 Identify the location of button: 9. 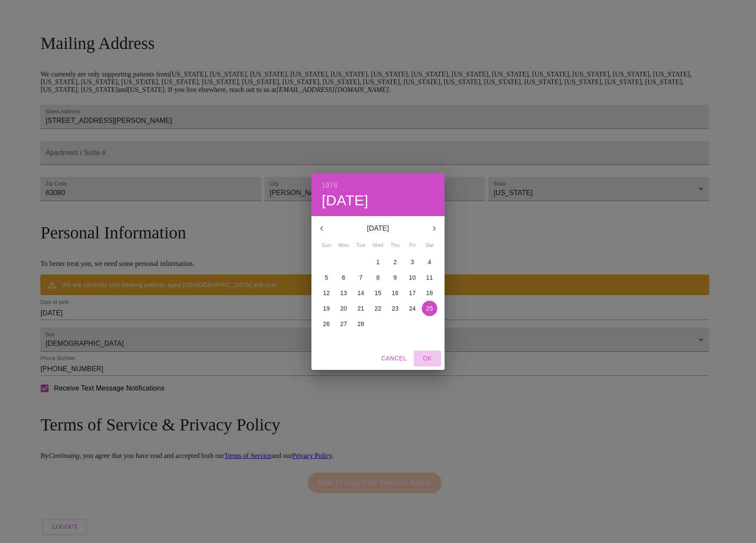
(395, 278).